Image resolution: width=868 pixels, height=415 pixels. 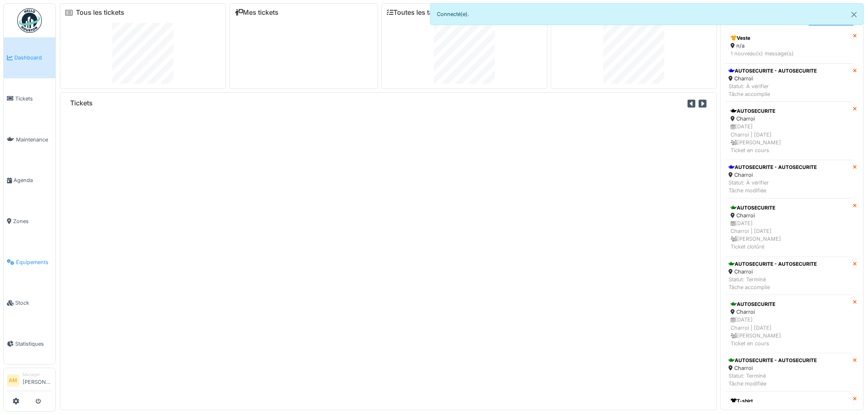 I want to click on a: Mes tickets, so click(x=257, y=12).